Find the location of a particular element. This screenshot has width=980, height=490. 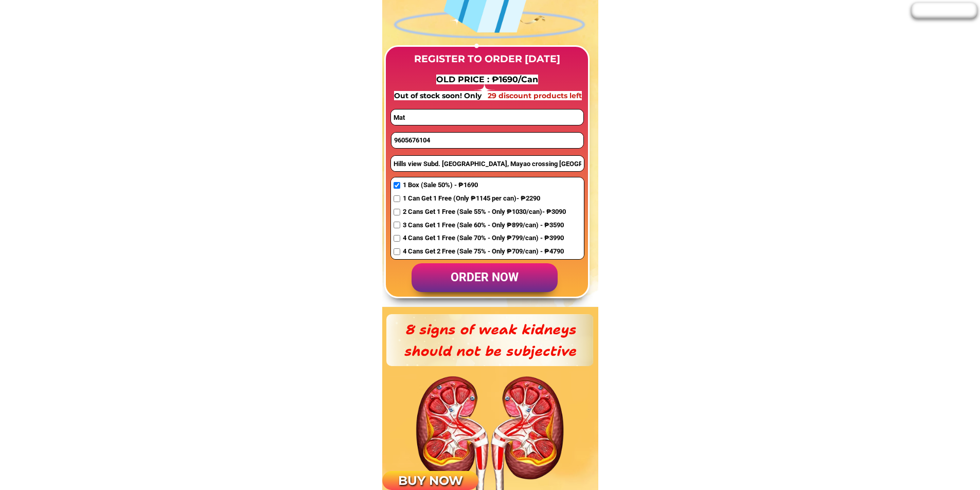

span: 4 Cans Get 2 Free (Sale 75% - Only ₱709/can) - ₱4790 is located at coordinates (484, 251).